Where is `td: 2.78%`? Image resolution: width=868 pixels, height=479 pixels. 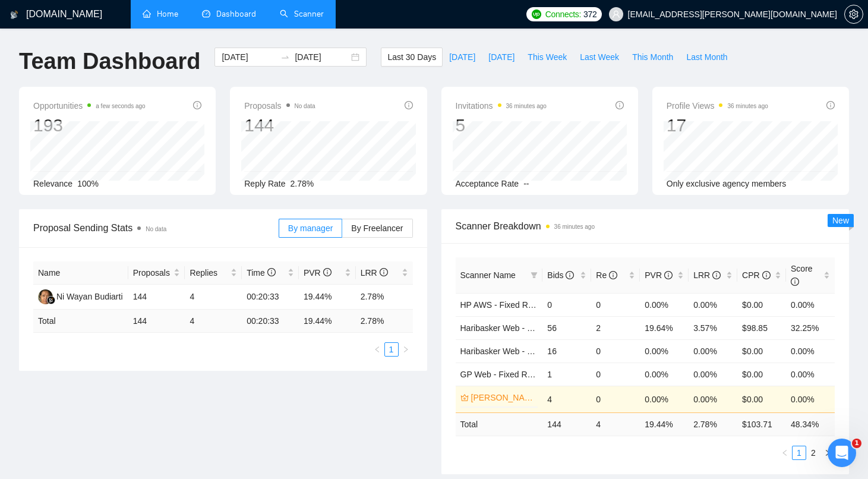 td: 2.78% is located at coordinates (384, 297).